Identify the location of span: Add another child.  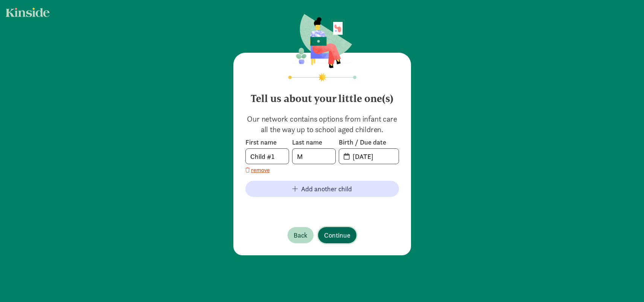
(326, 189).